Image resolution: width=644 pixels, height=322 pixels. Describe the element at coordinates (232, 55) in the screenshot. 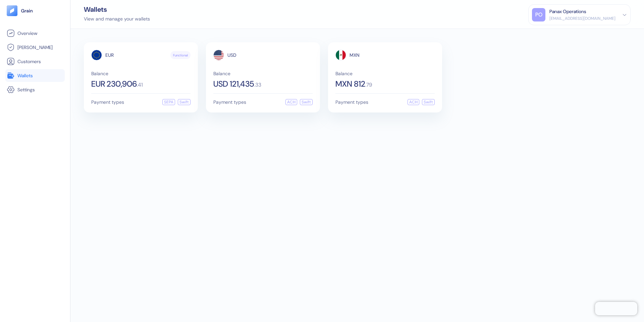

I see `span: USD` at that location.